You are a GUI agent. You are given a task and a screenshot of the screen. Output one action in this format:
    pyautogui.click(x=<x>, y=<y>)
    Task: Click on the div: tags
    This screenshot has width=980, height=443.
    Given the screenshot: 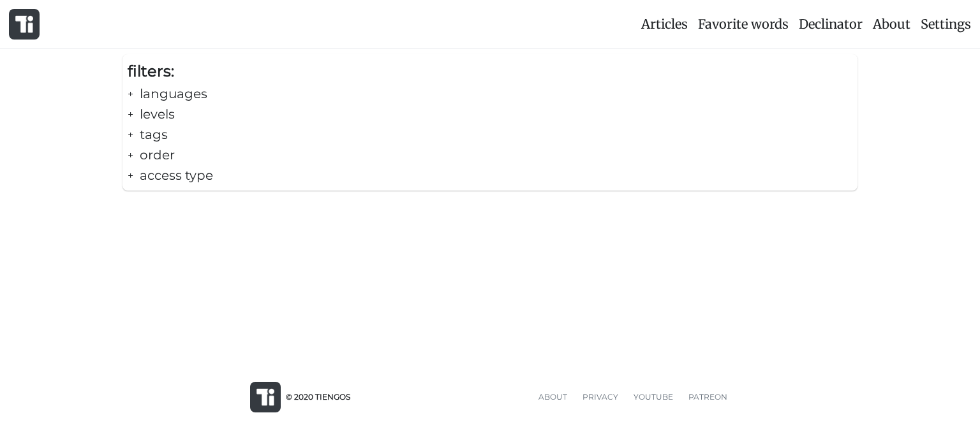 What is the action you would take?
    pyautogui.click(x=490, y=134)
    